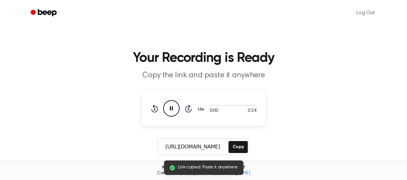 This screenshot has height=180, width=407. I want to click on button: 1.0x, so click(202, 109).